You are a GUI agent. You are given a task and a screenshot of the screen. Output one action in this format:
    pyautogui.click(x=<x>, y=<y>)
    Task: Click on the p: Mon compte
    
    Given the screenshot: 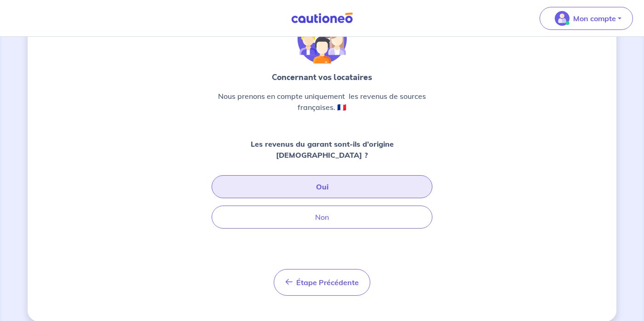 What is the action you would take?
    pyautogui.click(x=595, y=19)
    